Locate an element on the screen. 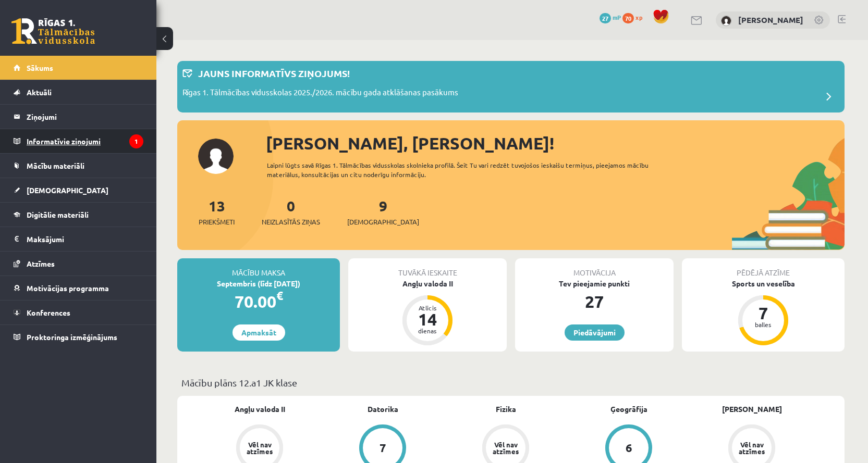  img: Aleksandrs Demidenko is located at coordinates (726, 21).